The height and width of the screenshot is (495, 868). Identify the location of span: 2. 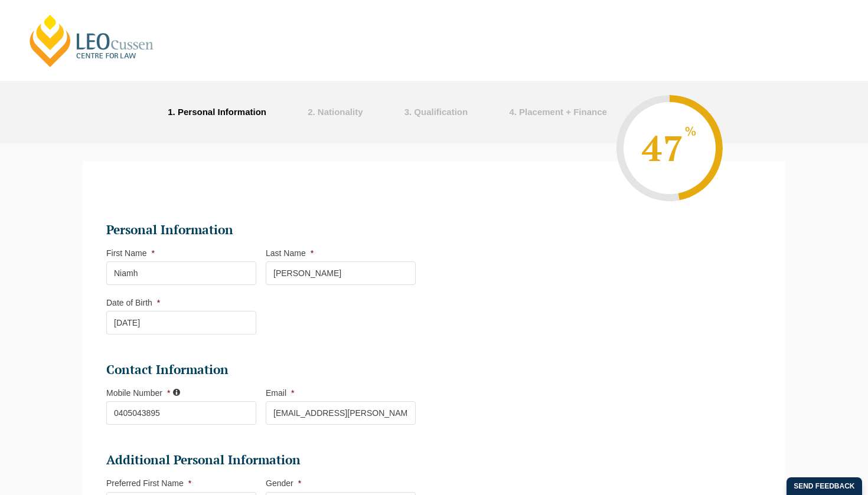
(310, 112).